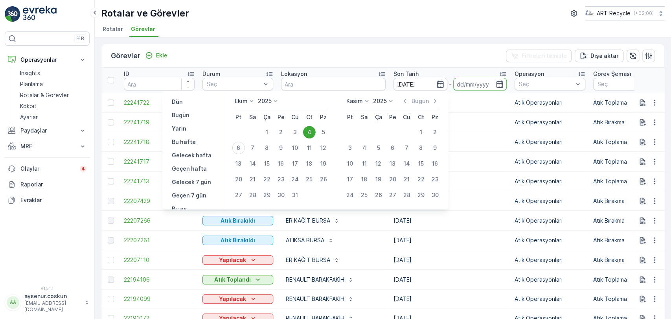 This screenshot has height=319, width=671. I want to click on p: Görevler, so click(125, 56).